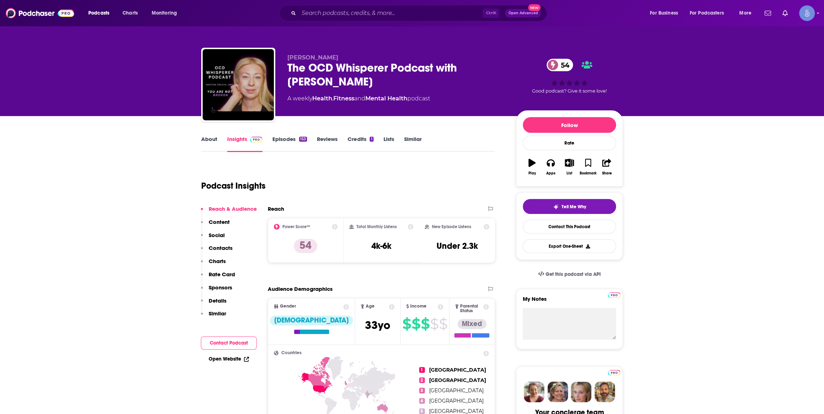  What do you see at coordinates (229, 359) in the screenshot?
I see `a: Open Website` at bounding box center [229, 359].